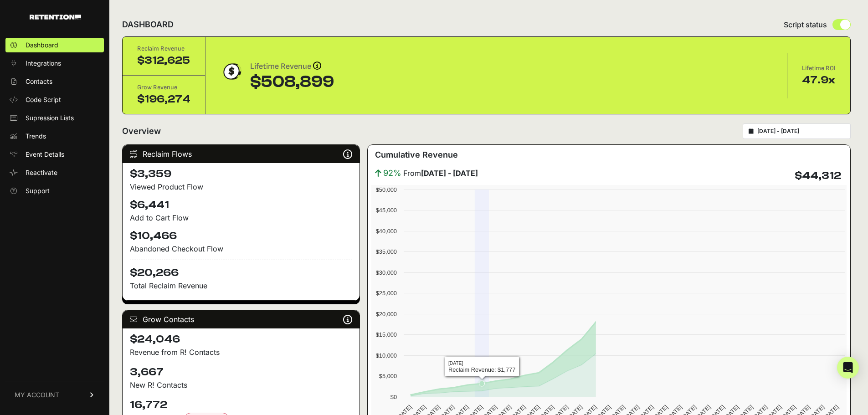  Describe the element at coordinates (241, 270) in the screenshot. I see `h4: $20,266` at that location.